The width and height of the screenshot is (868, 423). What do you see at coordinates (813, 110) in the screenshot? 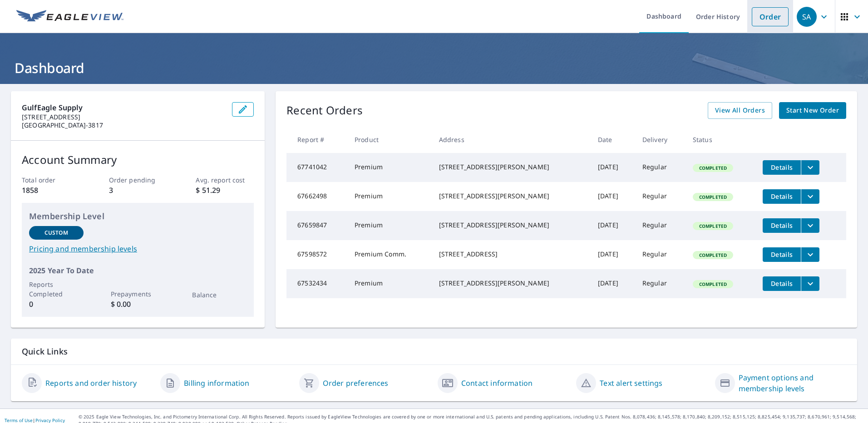
I see `span: Start New Order` at bounding box center [813, 110].